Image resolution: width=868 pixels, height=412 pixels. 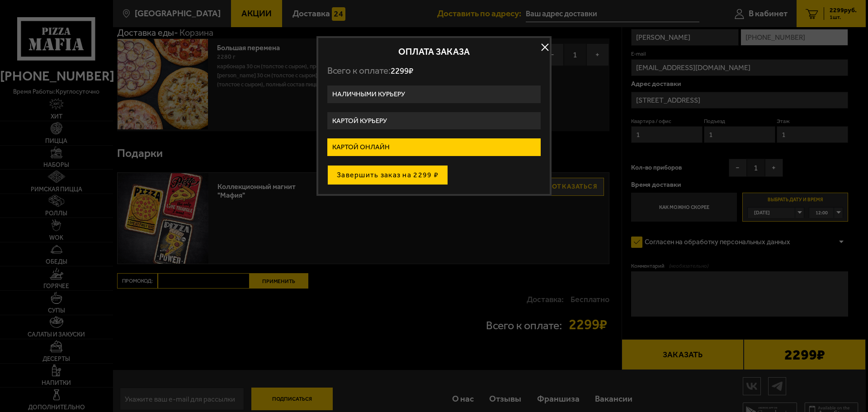 I want to click on h2: Оплата заказа, so click(x=434, y=51).